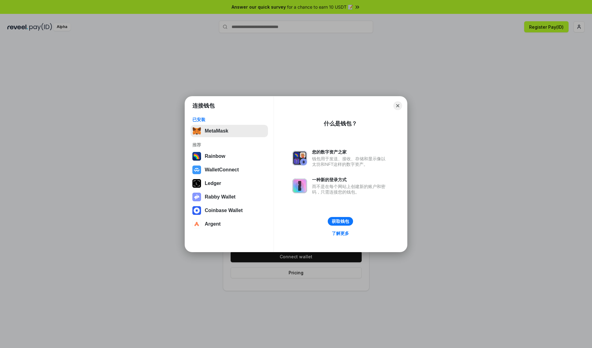 Image resolution: width=592 pixels, height=348 pixels. Describe the element at coordinates (229, 131) in the screenshot. I see `button: MetaMask` at that location.